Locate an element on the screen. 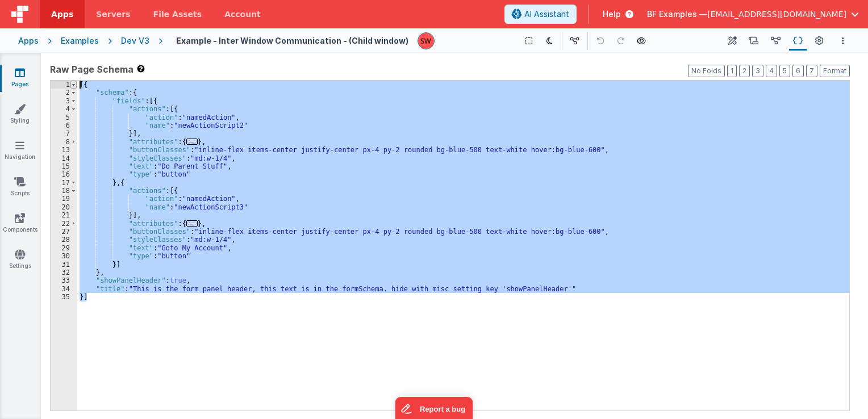 This screenshot has height=419, width=868. div: 34 is located at coordinates (63, 289).